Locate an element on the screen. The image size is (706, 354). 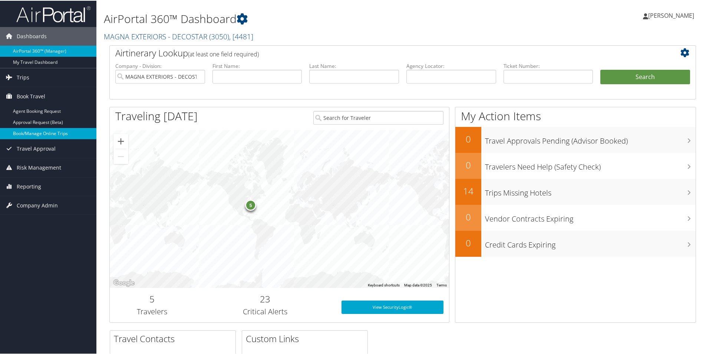
span: , [ 4481 ] is located at coordinates (241, 36).